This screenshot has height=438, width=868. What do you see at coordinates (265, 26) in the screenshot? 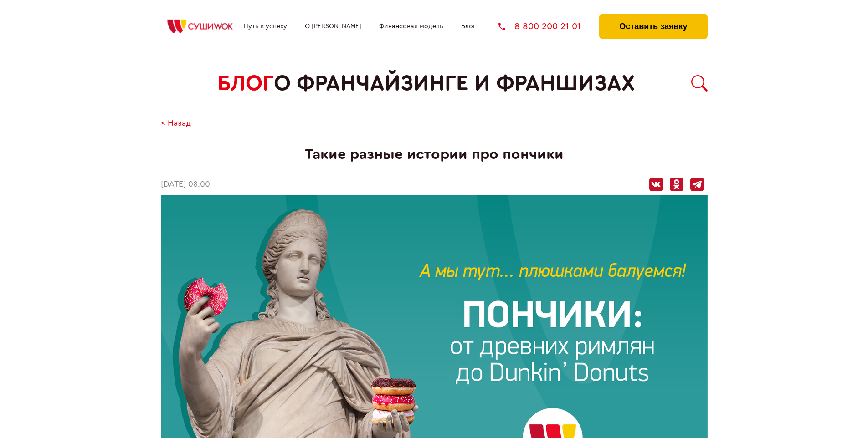
I see `a: Путь к успеху` at bounding box center [265, 26].